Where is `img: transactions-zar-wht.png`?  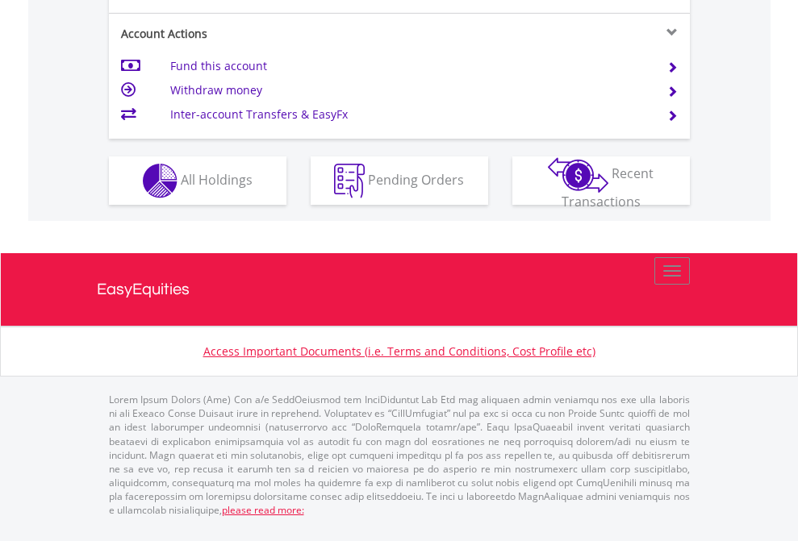
img: transactions-zar-wht.png is located at coordinates (578, 175).